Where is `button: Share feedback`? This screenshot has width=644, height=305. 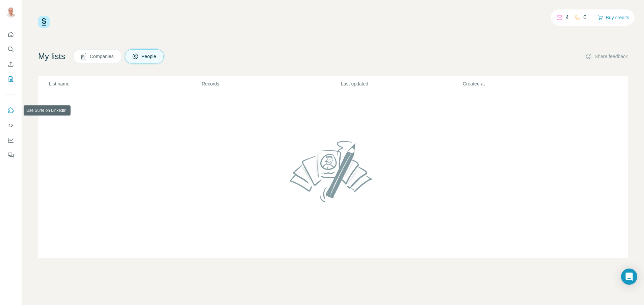 button: Share feedback is located at coordinates (606, 57).